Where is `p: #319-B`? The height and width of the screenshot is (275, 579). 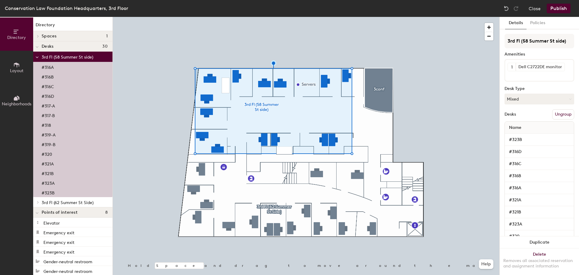 p: #319-B is located at coordinates (49, 144).